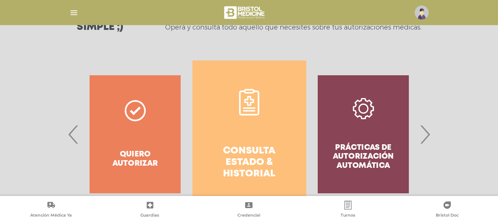 Image resolution: width=498 pixels, height=221 pixels. Describe the element at coordinates (51, 210) in the screenshot. I see `a: Atención Médica Ya` at that location.